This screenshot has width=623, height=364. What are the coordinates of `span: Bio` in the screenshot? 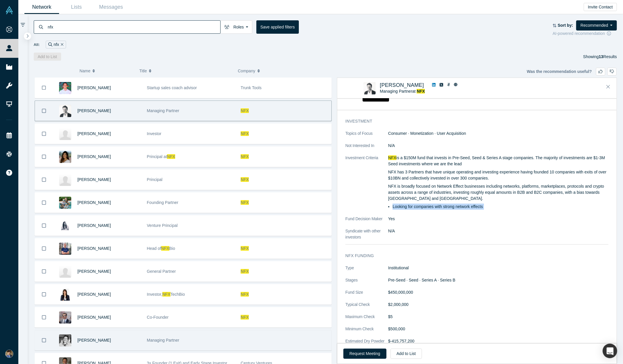 It's located at (172, 248).